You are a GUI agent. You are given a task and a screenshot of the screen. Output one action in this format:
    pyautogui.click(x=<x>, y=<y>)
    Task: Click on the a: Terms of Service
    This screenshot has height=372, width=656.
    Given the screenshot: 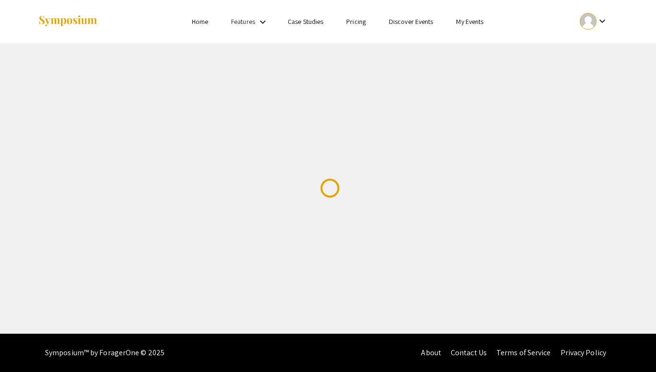 What is the action you would take?
    pyautogui.click(x=523, y=353)
    